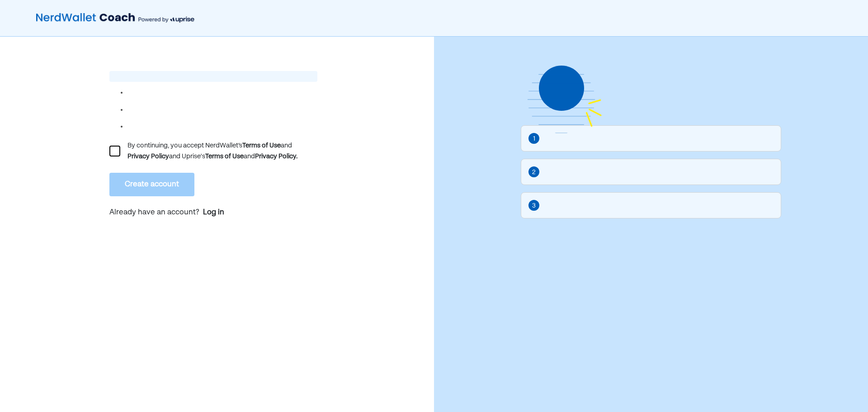 The image size is (868, 412). I want to click on div: Privacy Policy., so click(276, 157).